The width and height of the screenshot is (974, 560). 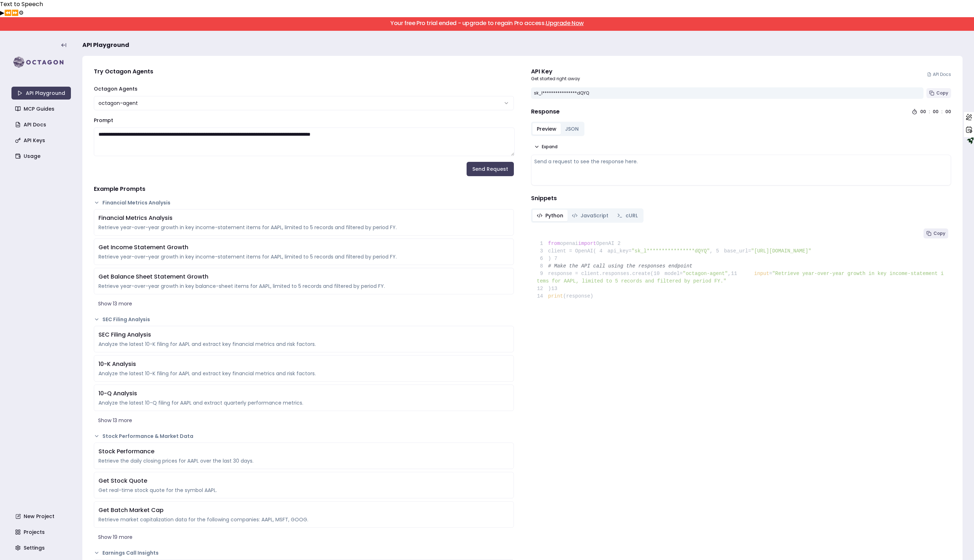 What do you see at coordinates (736, 274) in the screenshot?
I see `span: 11` at bounding box center [736, 274].